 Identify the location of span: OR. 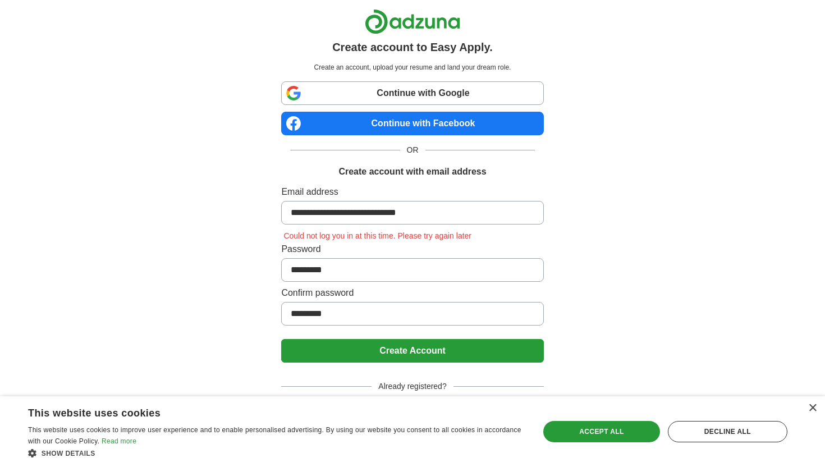
(412, 150).